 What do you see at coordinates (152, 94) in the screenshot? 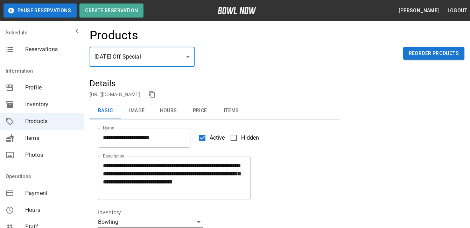
I see `button: copy link` at bounding box center [152, 94].